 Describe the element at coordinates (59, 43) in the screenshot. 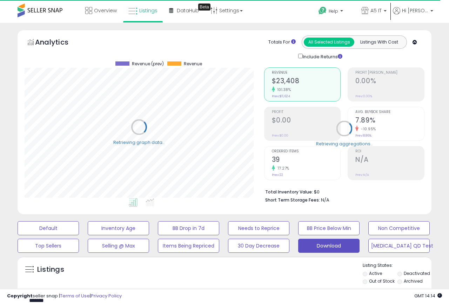

I see `h5: Analytics` at that location.